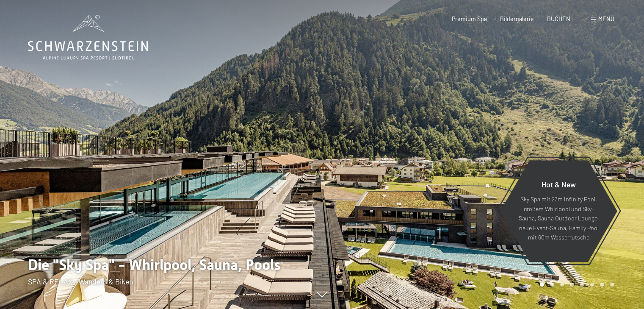 This screenshot has height=309, width=644. What do you see at coordinates (575, 285) in the screenshot?
I see `div: Carousel Pagination` at bounding box center [575, 285].